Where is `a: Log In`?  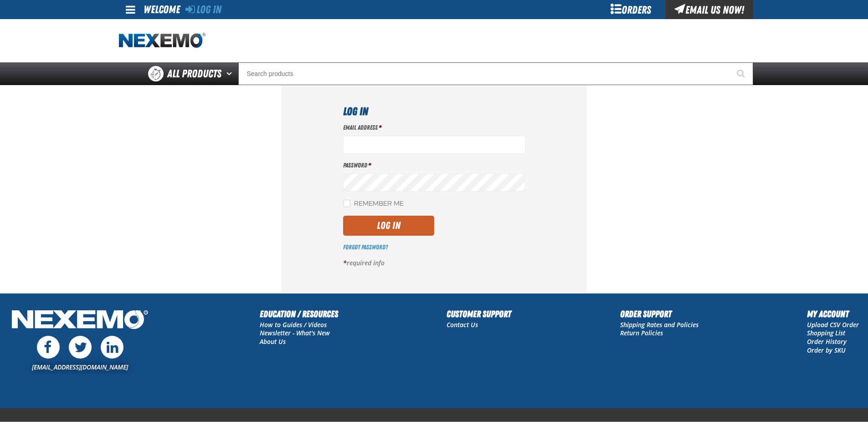 a: Log In is located at coordinates (203, 9).